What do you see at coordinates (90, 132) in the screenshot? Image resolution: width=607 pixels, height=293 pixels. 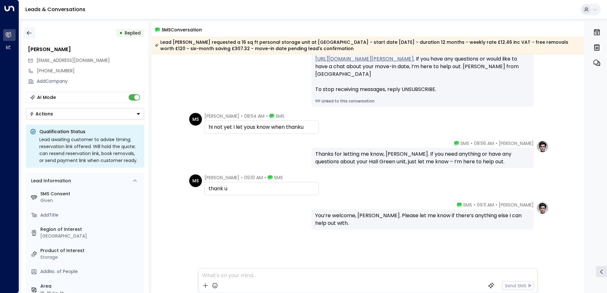 I see `p: Qualification Status` at bounding box center [90, 132].